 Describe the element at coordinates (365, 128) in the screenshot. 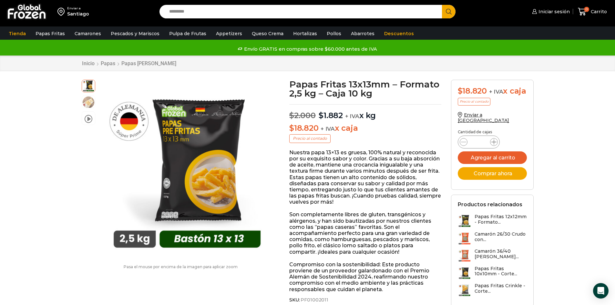

I see `p: x caja` at that location.